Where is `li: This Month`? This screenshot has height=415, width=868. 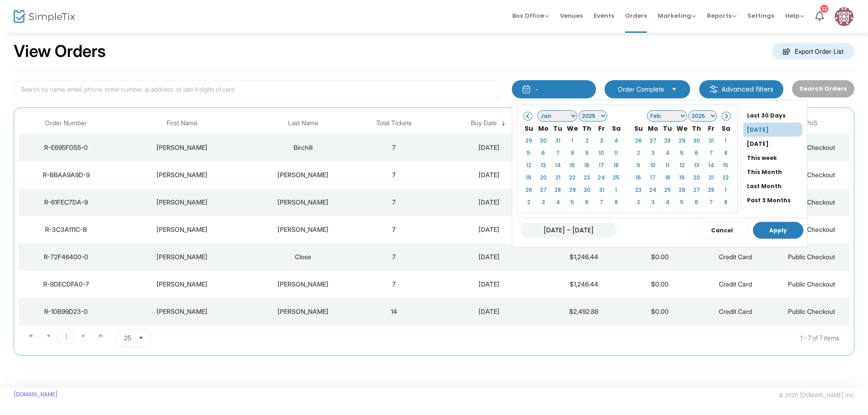 li: This Month is located at coordinates (775, 172).